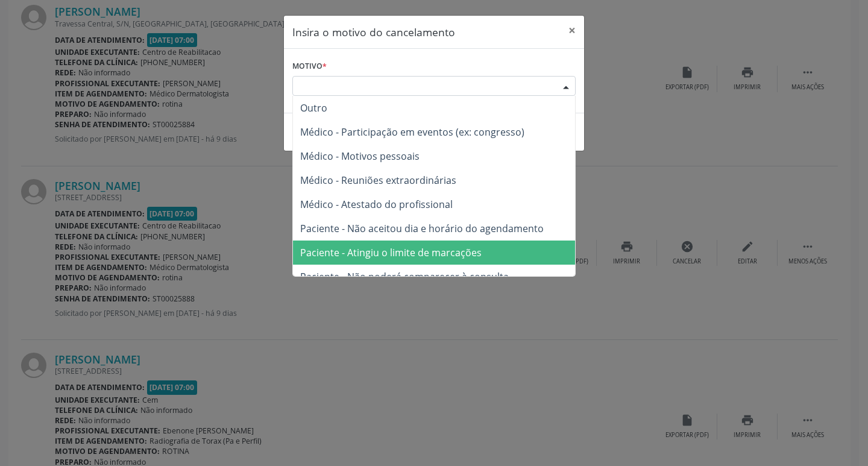  What do you see at coordinates (422, 228) in the screenshot?
I see `span: Paciente - Não aceitou dia e horário do agendamento` at bounding box center [422, 228].